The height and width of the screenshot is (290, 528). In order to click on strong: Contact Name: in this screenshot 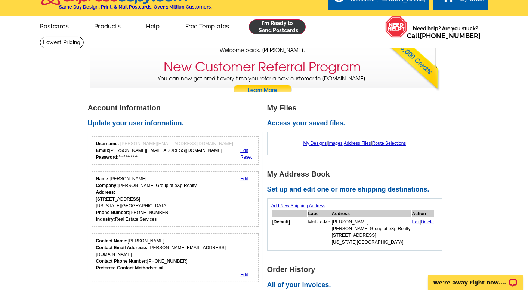, I will do `click(112, 241)`.